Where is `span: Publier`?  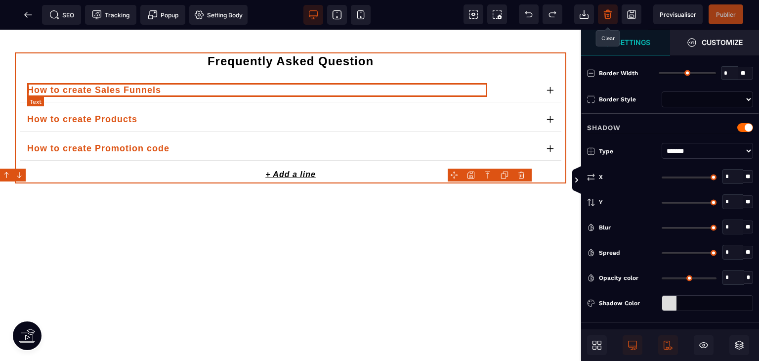
span: Publier is located at coordinates (726, 14).